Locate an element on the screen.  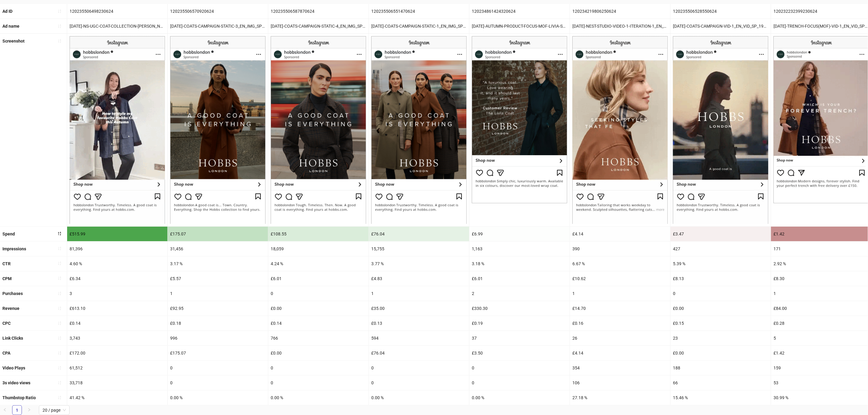
div: 594 is located at coordinates (419, 338).